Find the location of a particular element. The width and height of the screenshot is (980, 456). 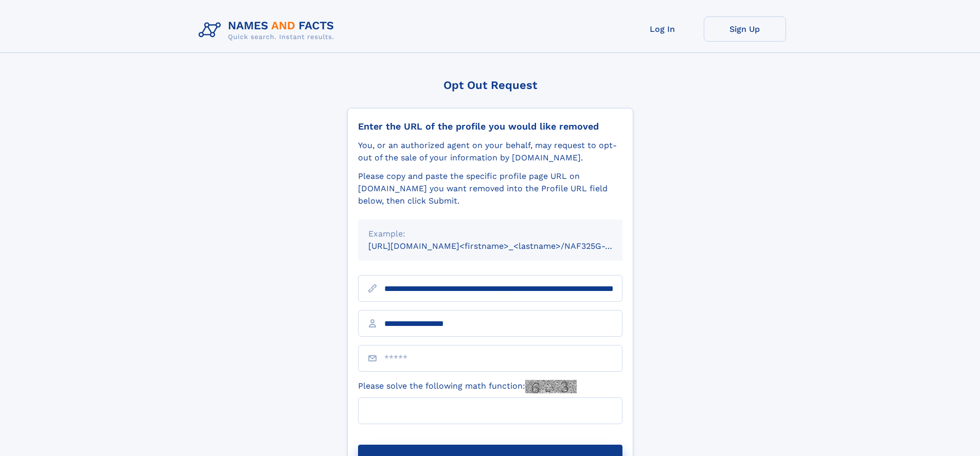

label: Please solve the following math function: is located at coordinates (467, 387).